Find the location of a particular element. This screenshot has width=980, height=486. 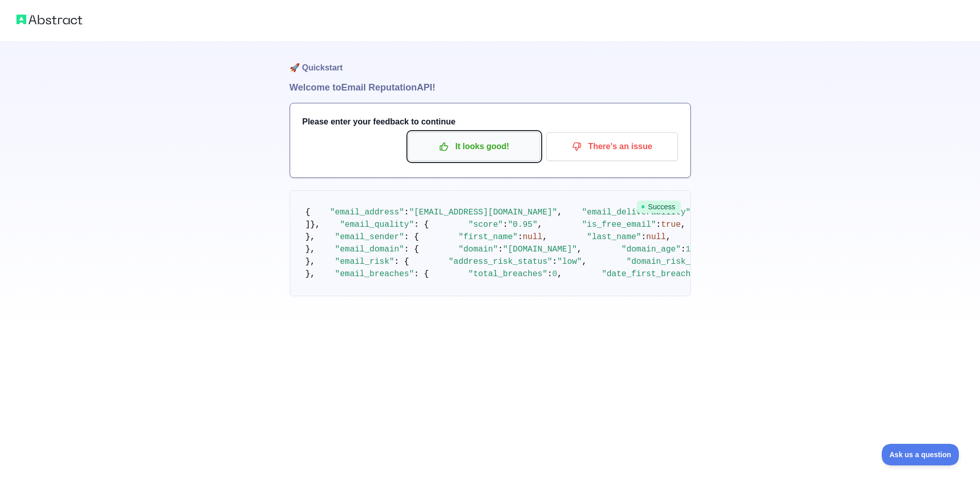

p: There's an issue is located at coordinates (612, 146).